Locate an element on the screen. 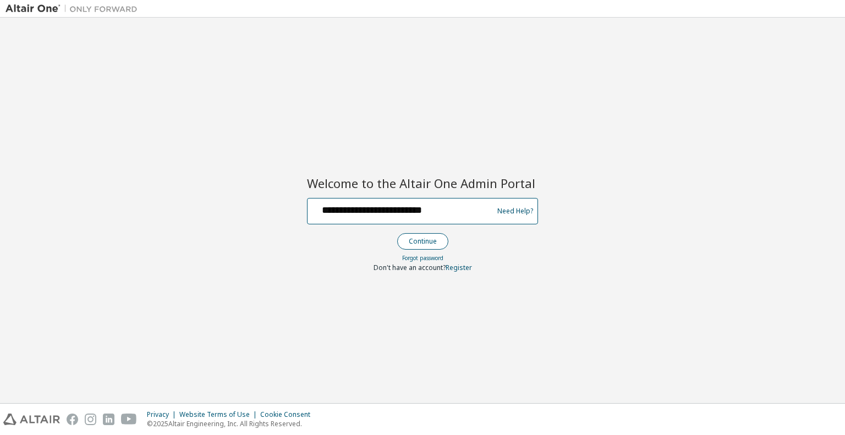 Image resolution: width=845 pixels, height=435 pixels. h2: Welcome to the Altair One Admin Portal is located at coordinates (422, 183).